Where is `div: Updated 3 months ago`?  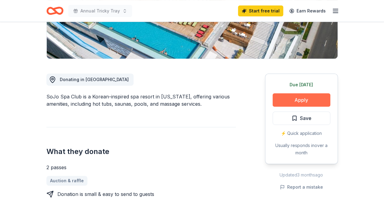 div: Updated 3 months ago is located at coordinates (302, 175).